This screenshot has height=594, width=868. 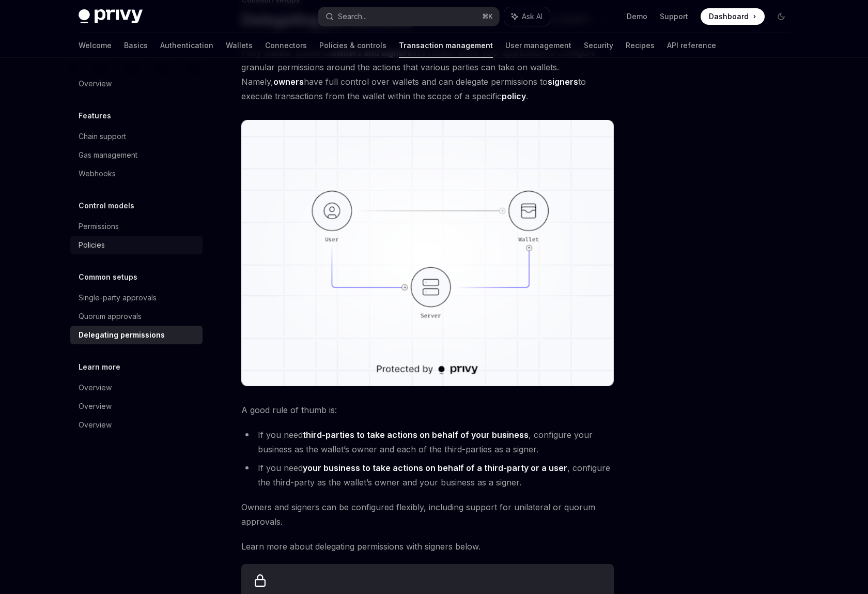 What do you see at coordinates (111, 17) in the screenshot?
I see `img: dark logo` at bounding box center [111, 17].